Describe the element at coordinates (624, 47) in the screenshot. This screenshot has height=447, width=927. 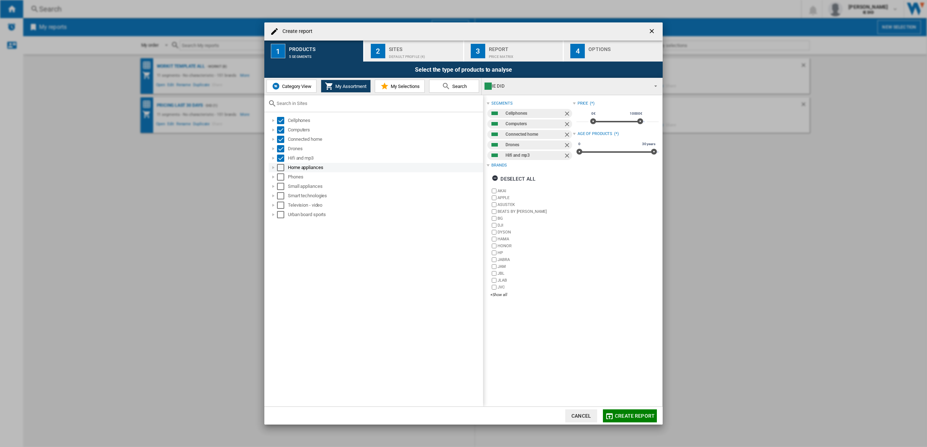
I see `div: Options` at that location.